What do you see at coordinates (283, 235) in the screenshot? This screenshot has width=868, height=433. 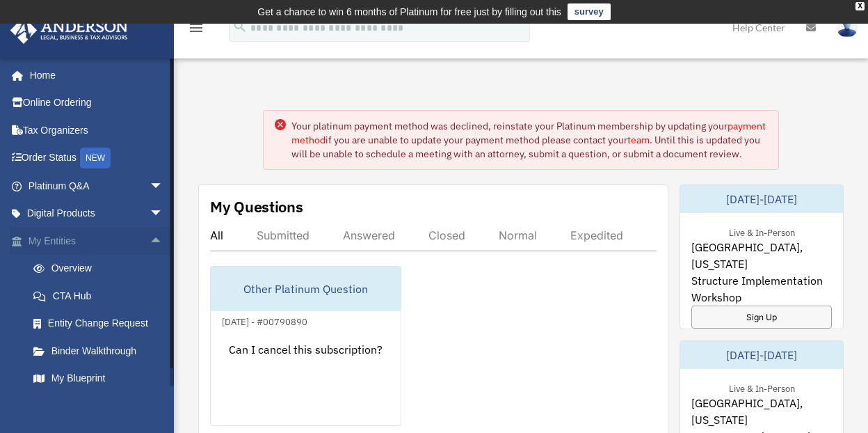 I see `div: Submitted` at bounding box center [283, 235].